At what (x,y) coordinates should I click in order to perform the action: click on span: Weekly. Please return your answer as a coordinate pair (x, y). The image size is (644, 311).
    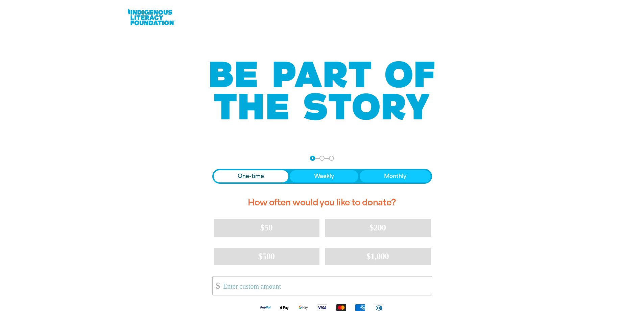
    Looking at the image, I should click on (324, 176).